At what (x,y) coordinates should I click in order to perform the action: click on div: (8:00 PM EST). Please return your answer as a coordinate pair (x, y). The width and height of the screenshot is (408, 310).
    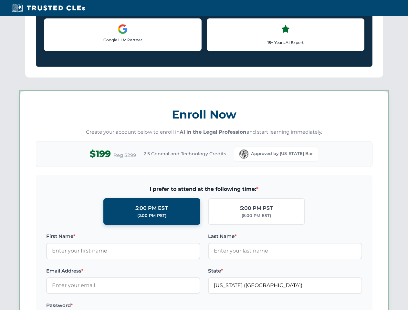
    Looking at the image, I should click on (256, 216).